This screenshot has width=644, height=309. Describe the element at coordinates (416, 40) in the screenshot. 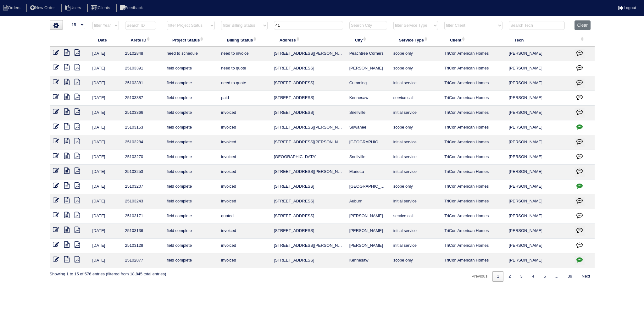

I see `th: Service Type: activate to sort column ascending` at that location.